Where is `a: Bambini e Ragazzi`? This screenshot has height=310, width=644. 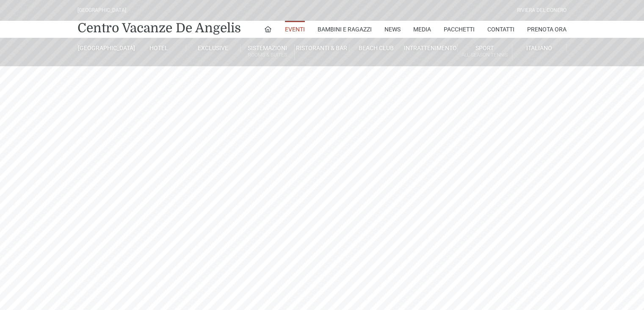
a: Bambini e Ragazzi is located at coordinates (345, 29).